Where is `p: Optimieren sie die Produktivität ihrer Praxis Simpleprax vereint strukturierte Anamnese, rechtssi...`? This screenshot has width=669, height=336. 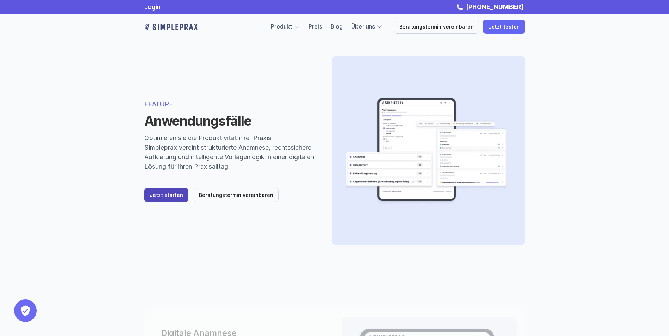
p: Optimieren sie die Produktivität ihrer Praxis Simpleprax vereint strukturierte Anamnese, rechtssi... is located at coordinates (230, 152).